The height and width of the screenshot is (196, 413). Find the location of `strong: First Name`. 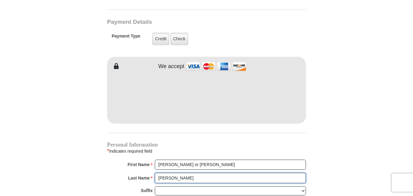

strong: First Name is located at coordinates (138, 165).